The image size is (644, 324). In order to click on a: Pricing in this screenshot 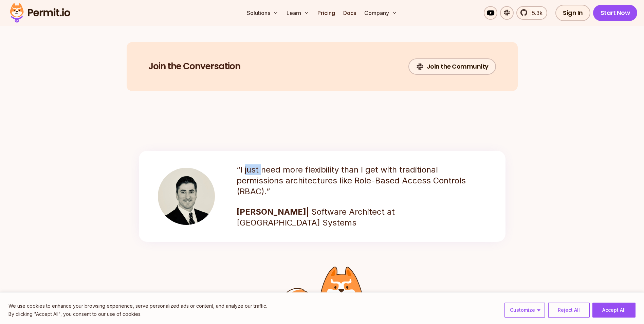, I will do `click(326, 13)`.